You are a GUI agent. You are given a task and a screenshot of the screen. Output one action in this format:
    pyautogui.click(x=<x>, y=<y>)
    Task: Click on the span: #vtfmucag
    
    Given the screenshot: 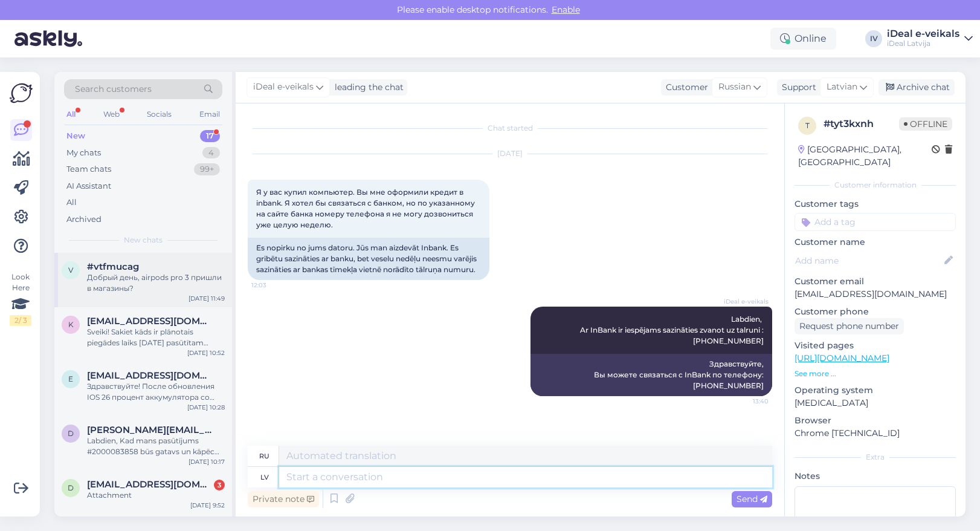 What is the action you would take?
    pyautogui.click(x=113, y=267)
    